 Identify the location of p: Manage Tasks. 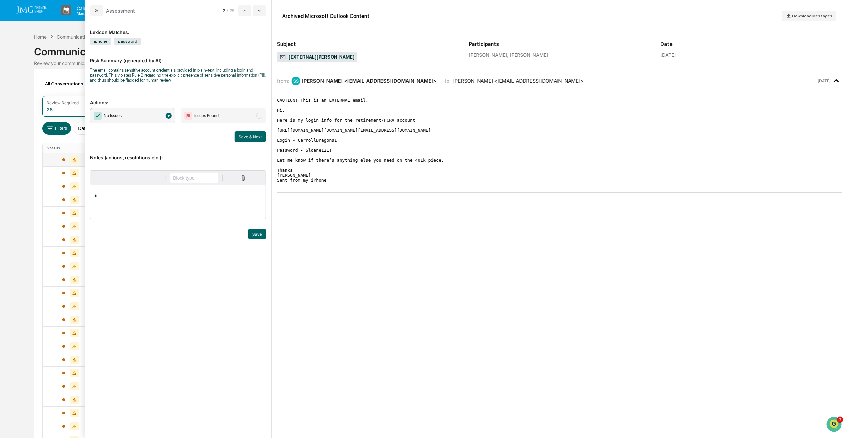
(88, 13).